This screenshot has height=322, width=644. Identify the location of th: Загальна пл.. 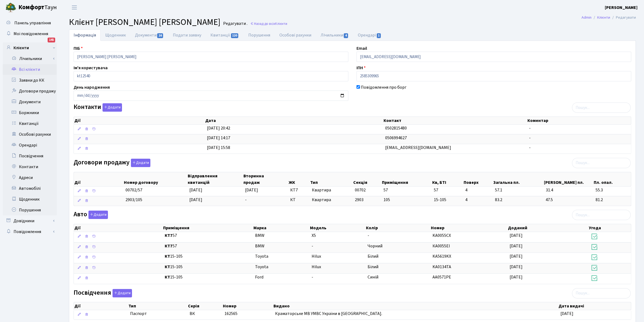
(518, 179).